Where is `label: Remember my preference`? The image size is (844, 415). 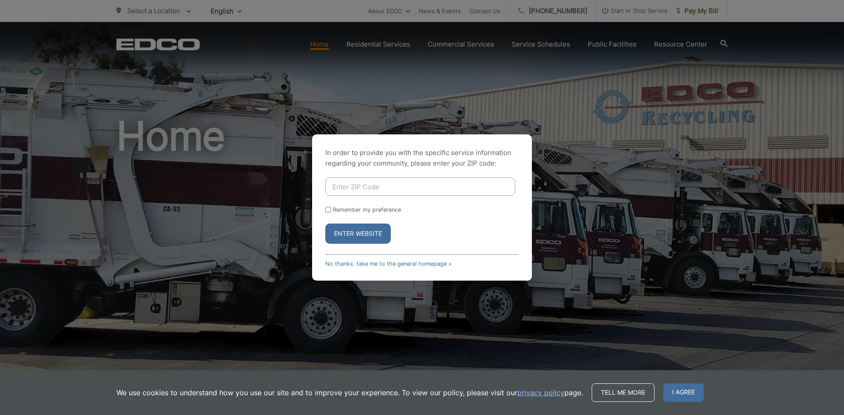 label: Remember my preference is located at coordinates (366, 210).